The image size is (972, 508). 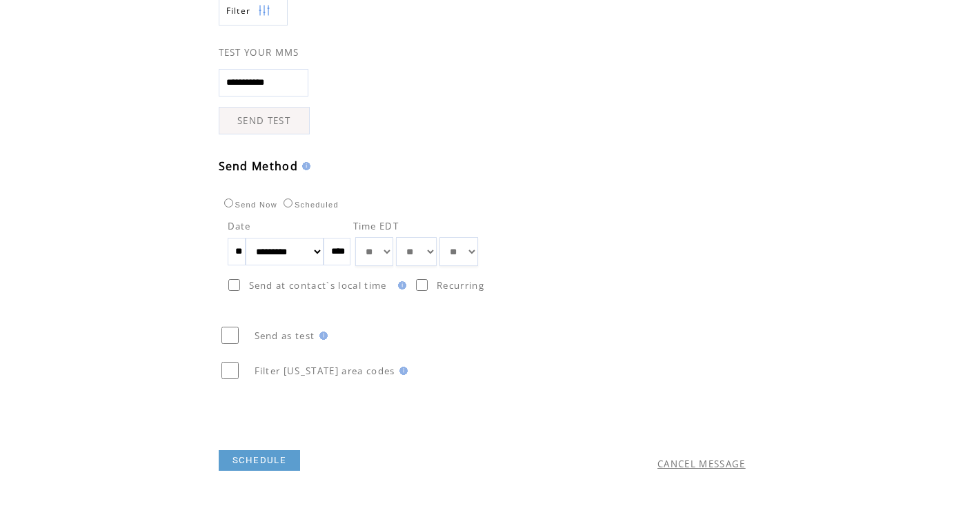 What do you see at coordinates (701, 464) in the screenshot?
I see `a: CANCEL MESSAGE` at bounding box center [701, 464].